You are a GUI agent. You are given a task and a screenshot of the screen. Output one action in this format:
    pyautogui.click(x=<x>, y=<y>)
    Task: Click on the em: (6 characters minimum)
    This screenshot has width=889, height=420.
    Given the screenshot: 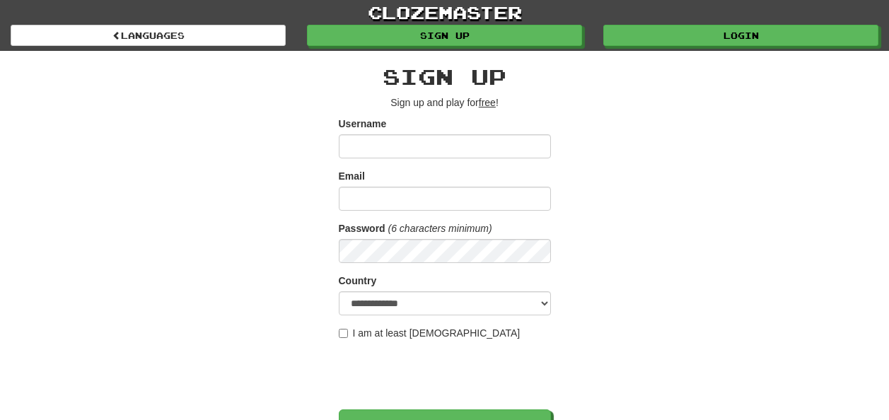 What is the action you would take?
    pyautogui.click(x=440, y=228)
    